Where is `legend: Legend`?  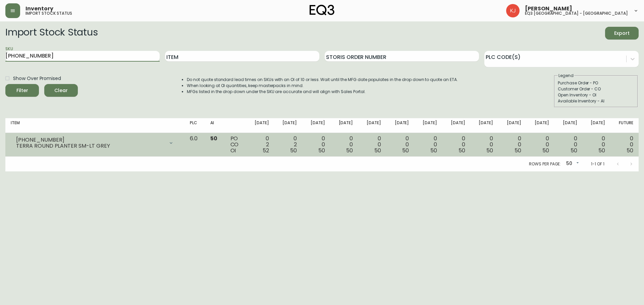
legend: Legend is located at coordinates (566, 76).